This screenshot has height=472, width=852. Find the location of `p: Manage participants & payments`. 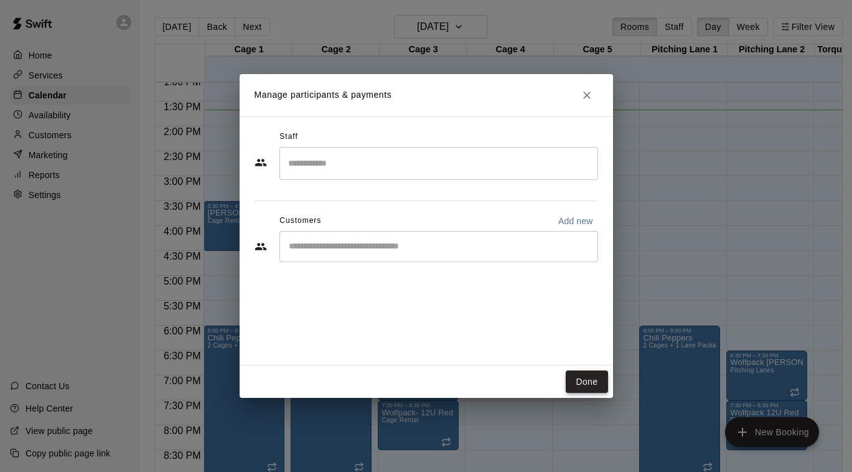

p: Manage participants & payments is located at coordinates (323, 95).